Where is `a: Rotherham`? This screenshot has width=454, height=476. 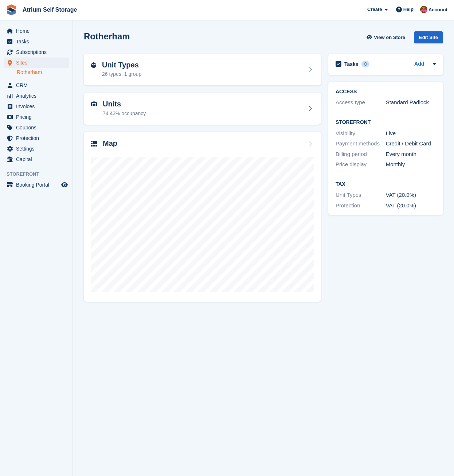 a: Rotherham is located at coordinates (43, 72).